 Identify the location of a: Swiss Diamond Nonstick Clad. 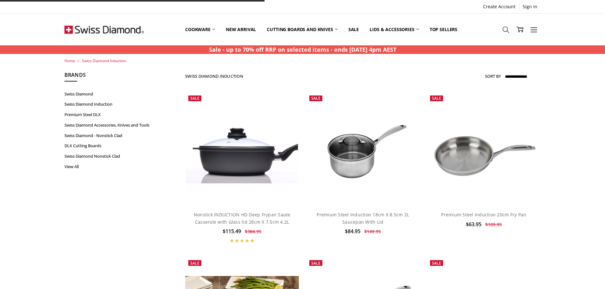
(112, 156).